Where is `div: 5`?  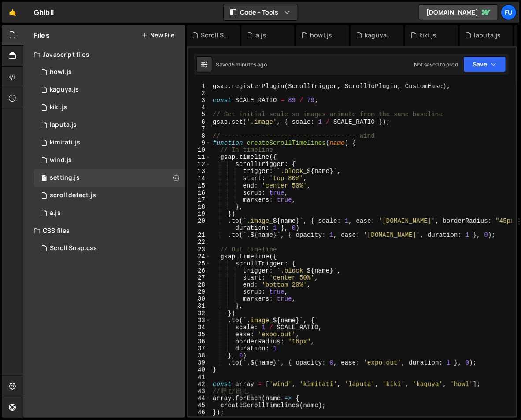
div: 5 is located at coordinates (199, 114).